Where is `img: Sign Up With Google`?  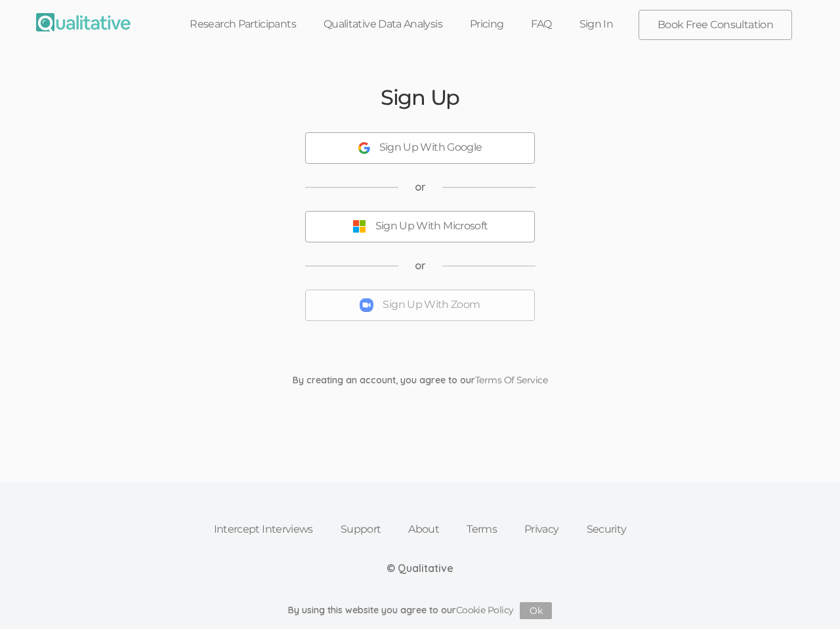 img: Sign Up With Google is located at coordinates (364, 149).